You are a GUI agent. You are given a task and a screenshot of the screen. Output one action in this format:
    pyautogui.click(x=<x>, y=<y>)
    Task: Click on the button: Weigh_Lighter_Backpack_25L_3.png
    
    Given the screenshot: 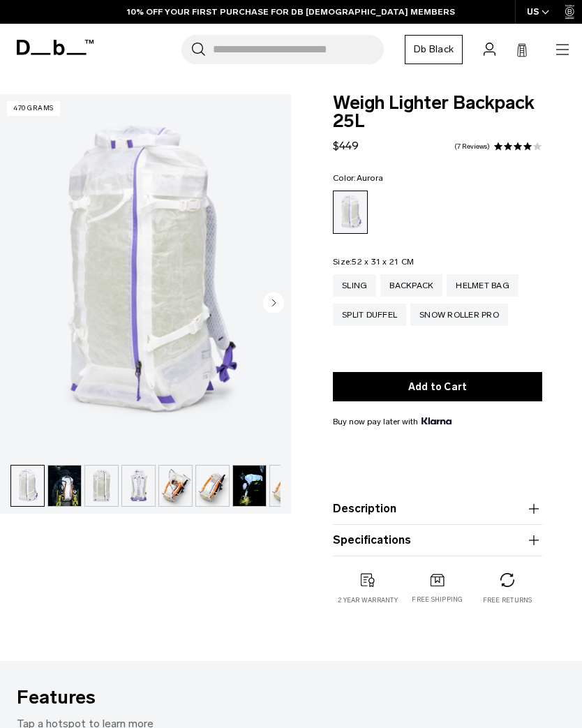 What is the action you would take?
    pyautogui.click(x=138, y=486)
    